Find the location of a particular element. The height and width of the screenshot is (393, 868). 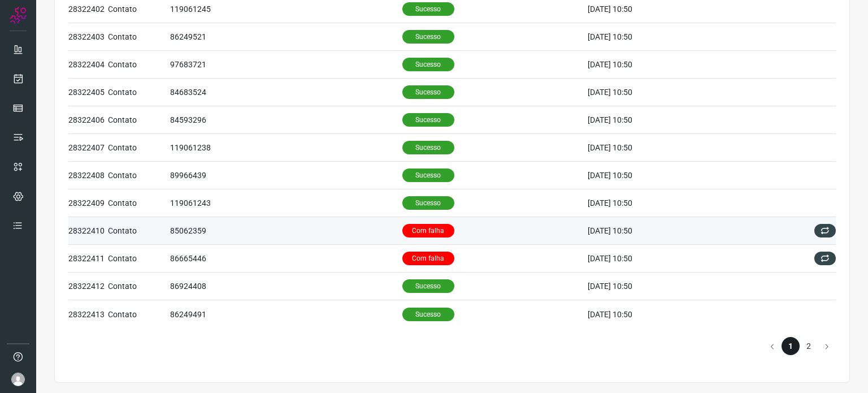

td: 86665446 is located at coordinates (286, 258).